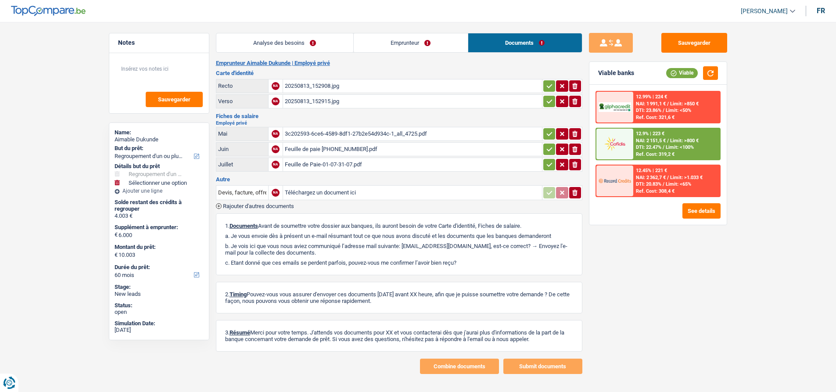 This screenshot has width=836, height=392. I want to click on span: NAI: 1 991,1 €, so click(651, 104).